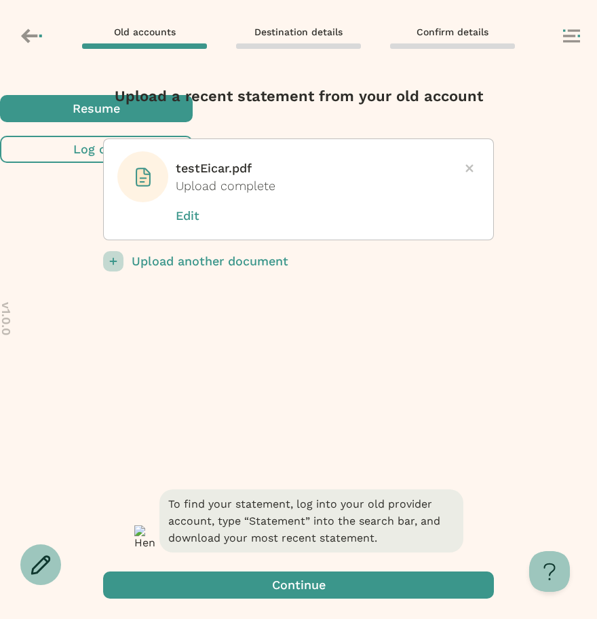 The width and height of the screenshot is (597, 619). What do you see at coordinates (145, 32) in the screenshot?
I see `span: Old accounts` at bounding box center [145, 32].